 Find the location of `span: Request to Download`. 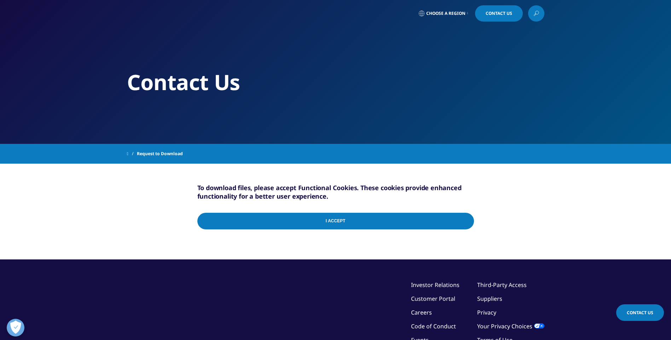

span: Request to Download is located at coordinates (160, 154).